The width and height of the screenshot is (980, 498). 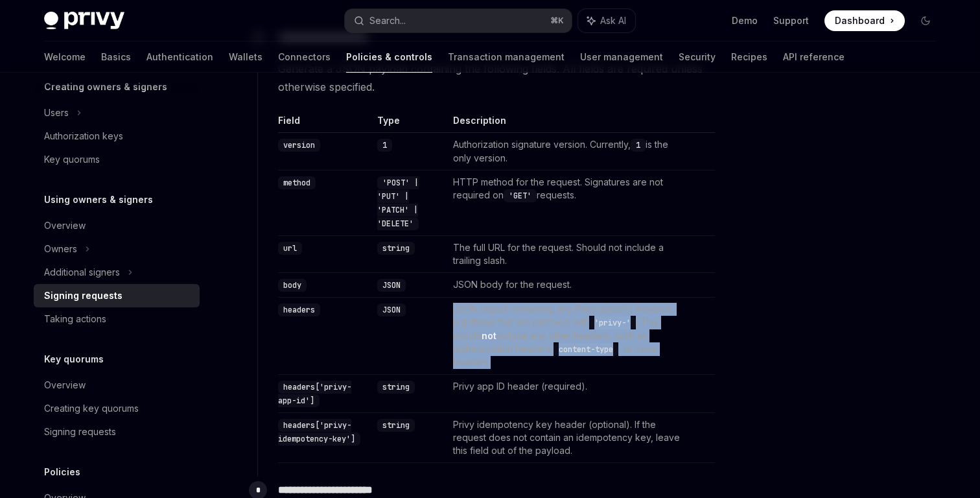 I want to click on span: ⌘ K, so click(x=557, y=21).